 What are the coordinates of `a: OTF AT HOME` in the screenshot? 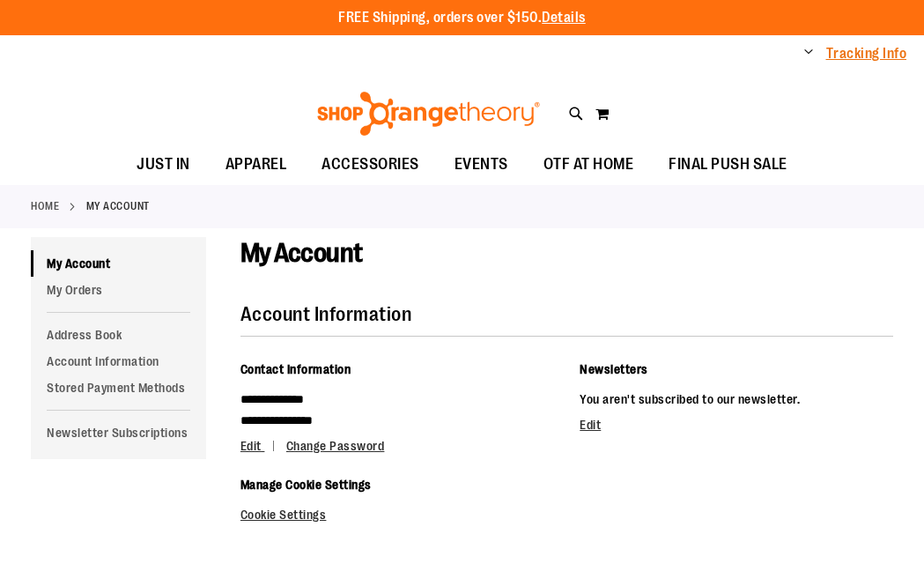 It's located at (589, 165).